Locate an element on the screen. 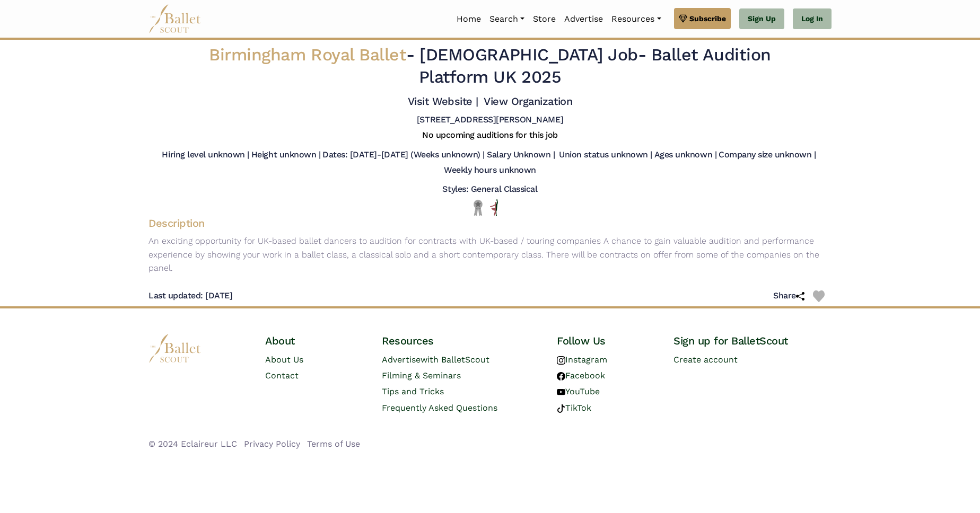 The width and height of the screenshot is (980, 513). img: logo is located at coordinates (175, 348).